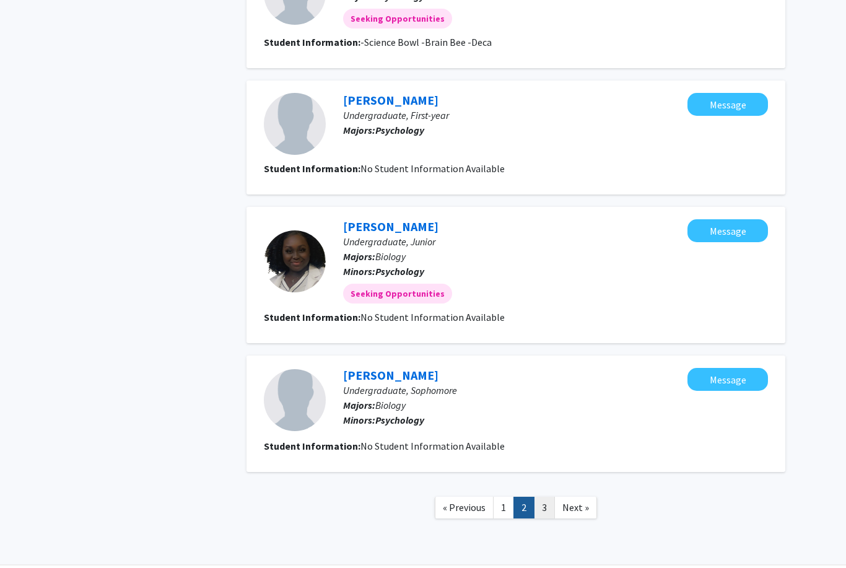 The width and height of the screenshot is (846, 568). What do you see at coordinates (524, 507) in the screenshot?
I see `a: 2` at bounding box center [524, 507].